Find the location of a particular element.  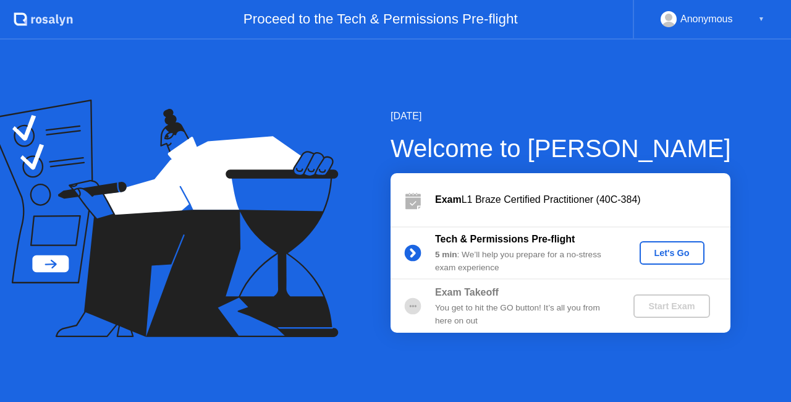

b: Tech & Permissions Pre-flight is located at coordinates (505, 239).